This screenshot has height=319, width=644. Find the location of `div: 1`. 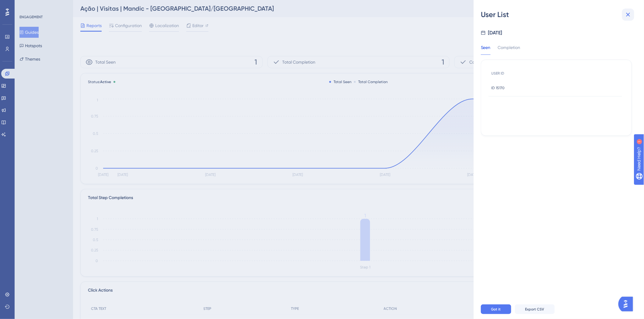

div: 1 is located at coordinates (43, 5).